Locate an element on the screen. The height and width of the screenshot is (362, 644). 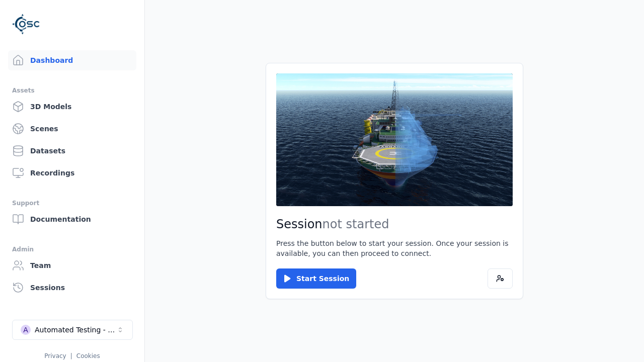
a: Cookies is located at coordinates (88, 356).